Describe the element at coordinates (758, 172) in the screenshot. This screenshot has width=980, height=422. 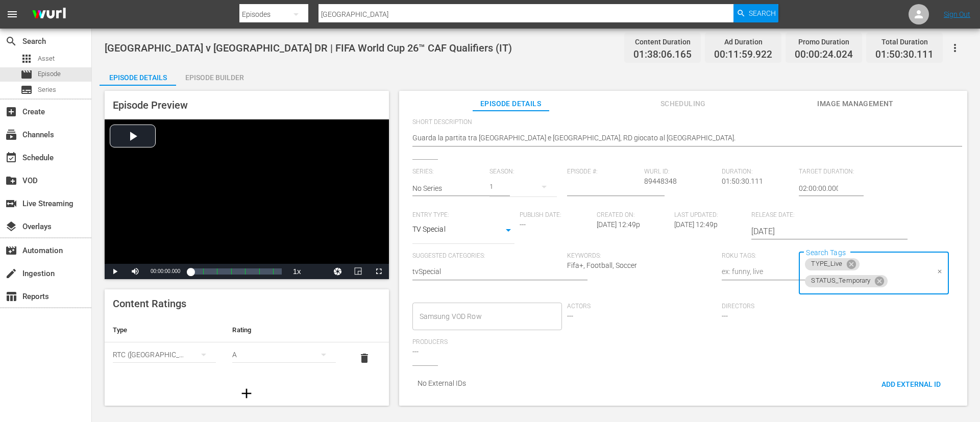
I see `span: Duration:` at that location.